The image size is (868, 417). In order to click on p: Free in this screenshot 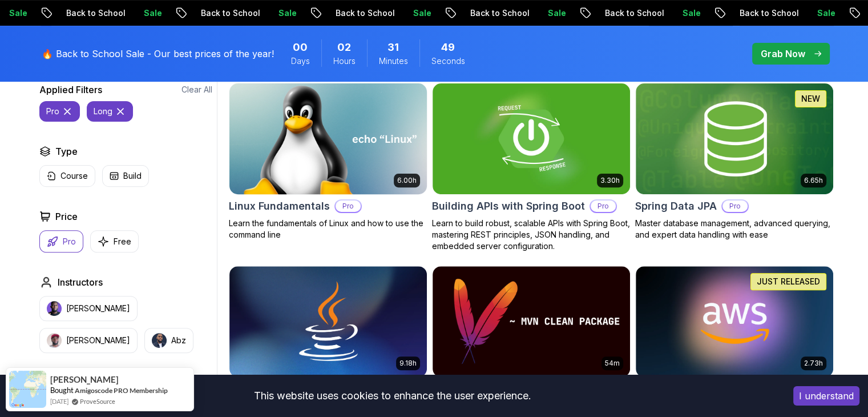, I will do `click(122, 242)`.